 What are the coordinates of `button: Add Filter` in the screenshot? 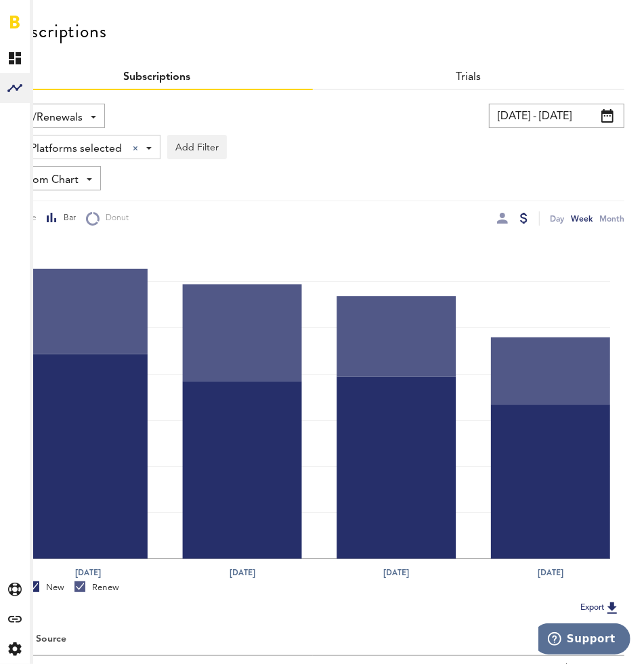 It's located at (197, 147).